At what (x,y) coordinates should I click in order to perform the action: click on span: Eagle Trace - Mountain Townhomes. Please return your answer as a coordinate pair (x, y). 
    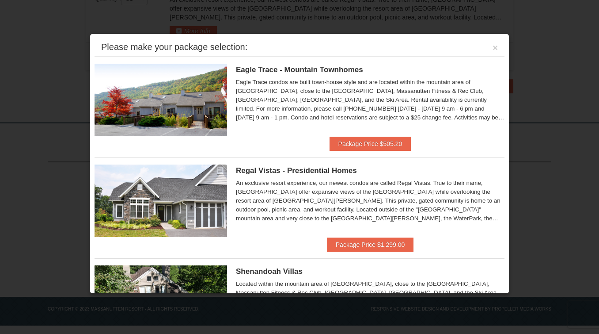
    Looking at the image, I should click on (300, 69).